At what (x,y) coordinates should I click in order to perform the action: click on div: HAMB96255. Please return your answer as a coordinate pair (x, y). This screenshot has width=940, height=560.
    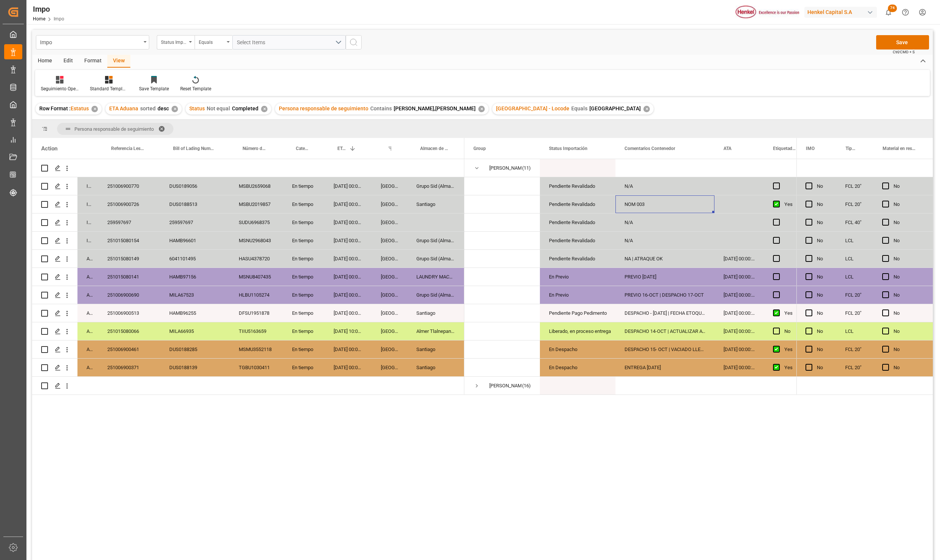
    Looking at the image, I should click on (195, 313).